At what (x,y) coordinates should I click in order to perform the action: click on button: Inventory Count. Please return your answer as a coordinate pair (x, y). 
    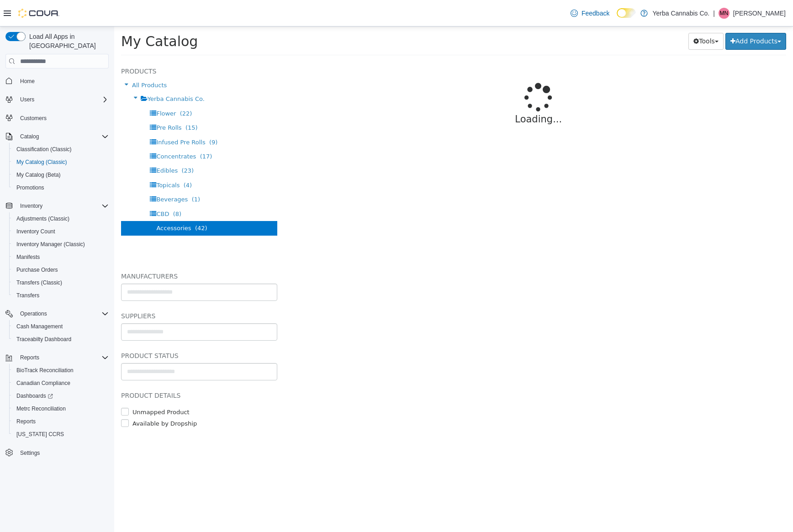
    Looking at the image, I should click on (61, 232).